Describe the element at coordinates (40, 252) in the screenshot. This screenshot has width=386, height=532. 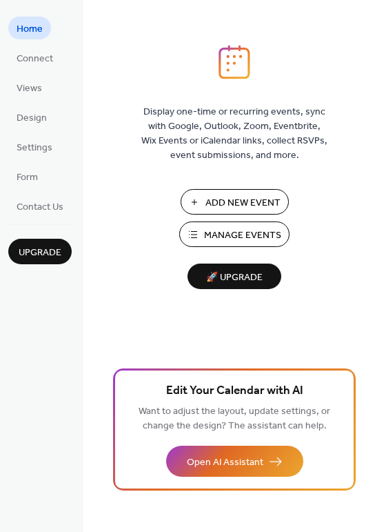
I see `span: Upgrade` at that location.